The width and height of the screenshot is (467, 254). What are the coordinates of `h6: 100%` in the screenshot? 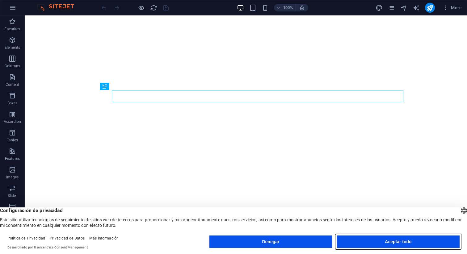 It's located at (288, 8).